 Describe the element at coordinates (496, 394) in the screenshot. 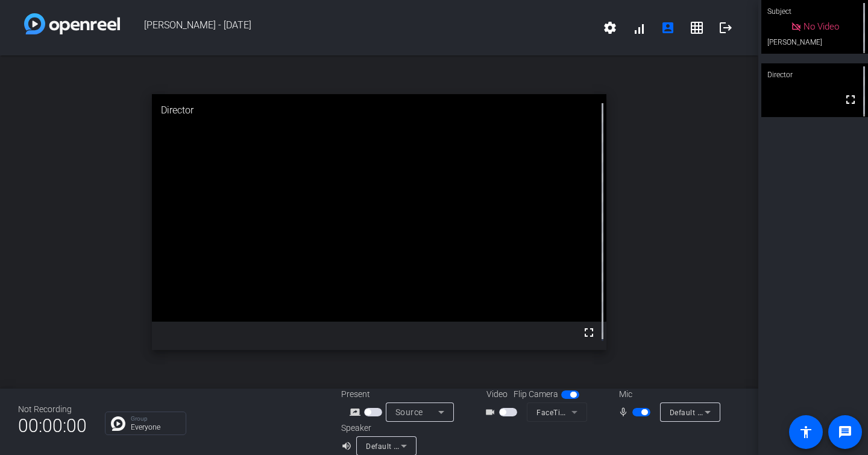

I see `span: Video` at that location.